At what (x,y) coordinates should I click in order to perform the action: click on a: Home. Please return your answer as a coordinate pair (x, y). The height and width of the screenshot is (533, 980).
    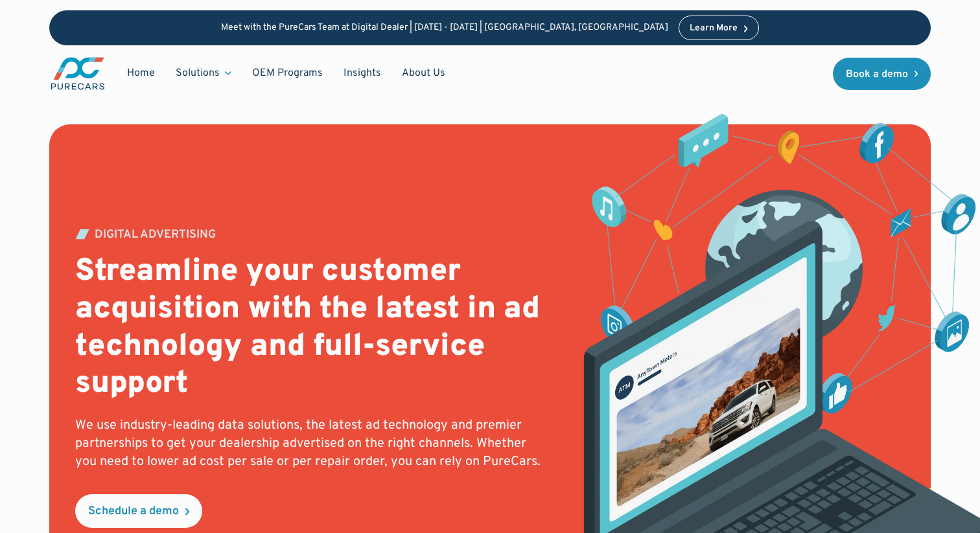
    Looking at the image, I should click on (141, 73).